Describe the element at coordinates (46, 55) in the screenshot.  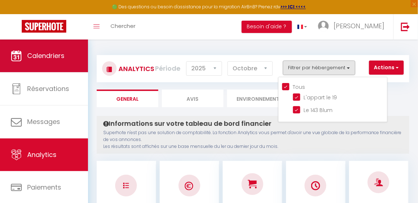
I see `span: Calendriers` at that location.